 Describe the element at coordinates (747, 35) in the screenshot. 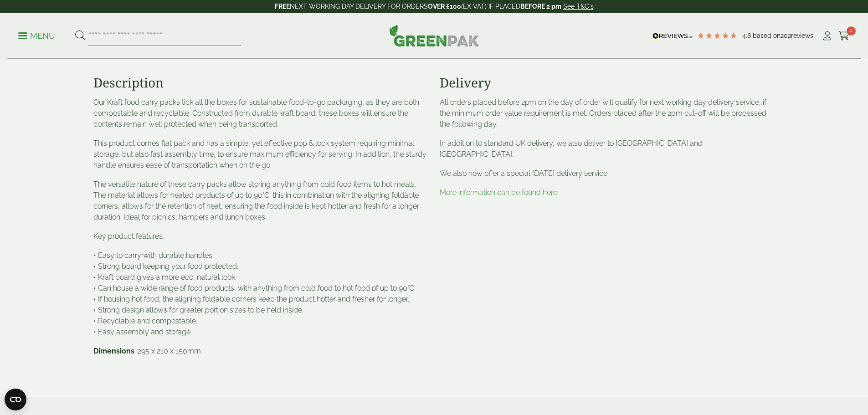

I see `span: 4.8` at that location.